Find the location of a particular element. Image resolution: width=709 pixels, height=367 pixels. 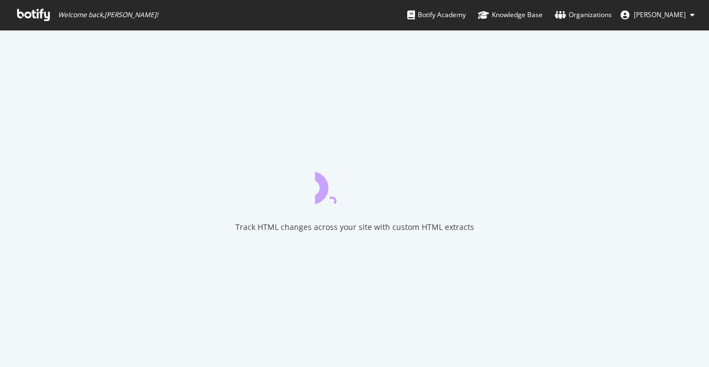

div: Botify Academy is located at coordinates (436, 15).